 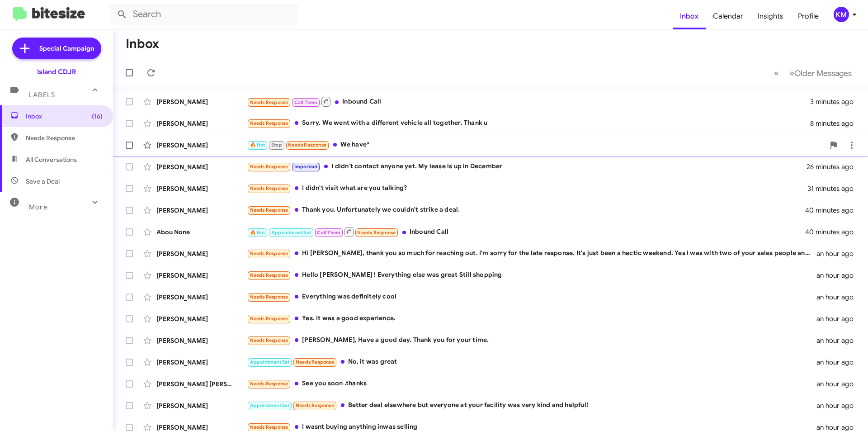 I want to click on a: Inbox, so click(x=689, y=16).